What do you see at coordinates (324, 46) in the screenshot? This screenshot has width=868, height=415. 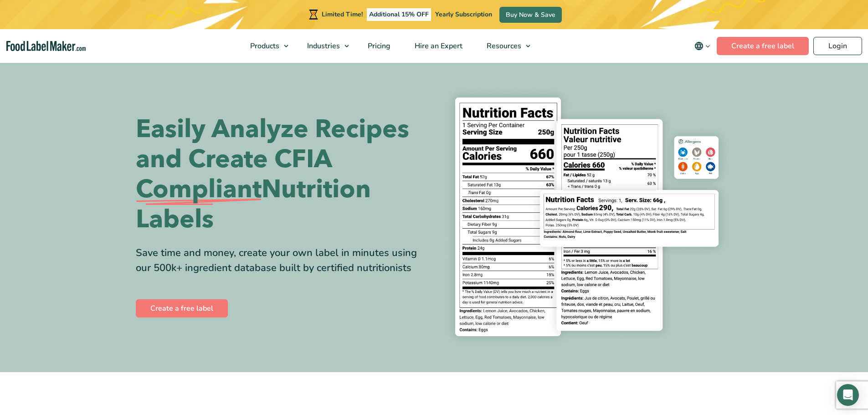 I see `a: Industries` at bounding box center [324, 46].